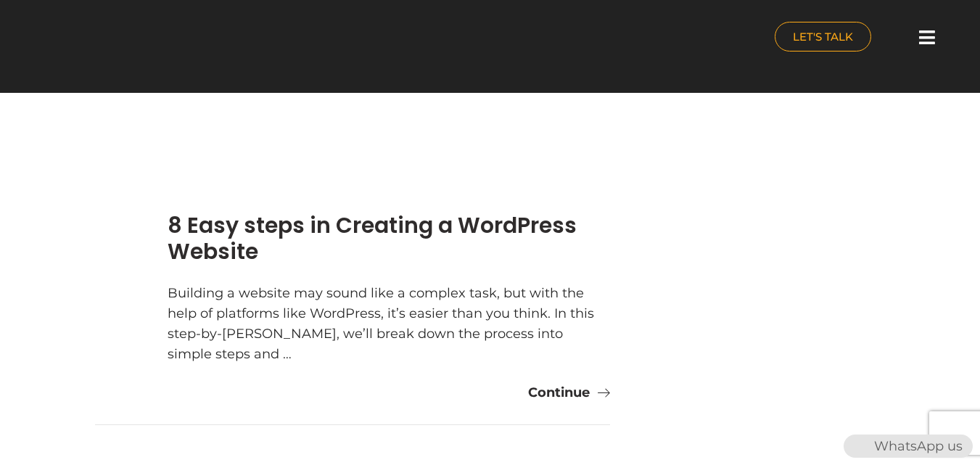  I want to click on a: Continue, so click(568, 392).